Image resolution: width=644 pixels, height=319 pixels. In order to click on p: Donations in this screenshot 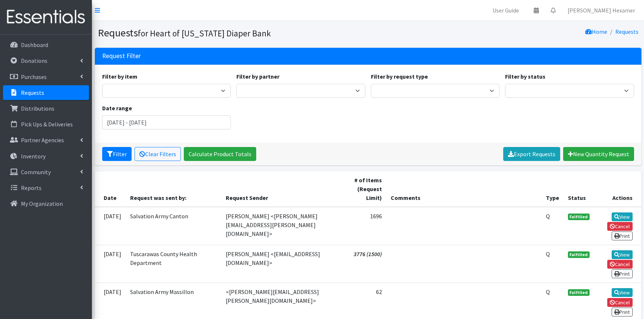, I will do `click(34, 61)`.